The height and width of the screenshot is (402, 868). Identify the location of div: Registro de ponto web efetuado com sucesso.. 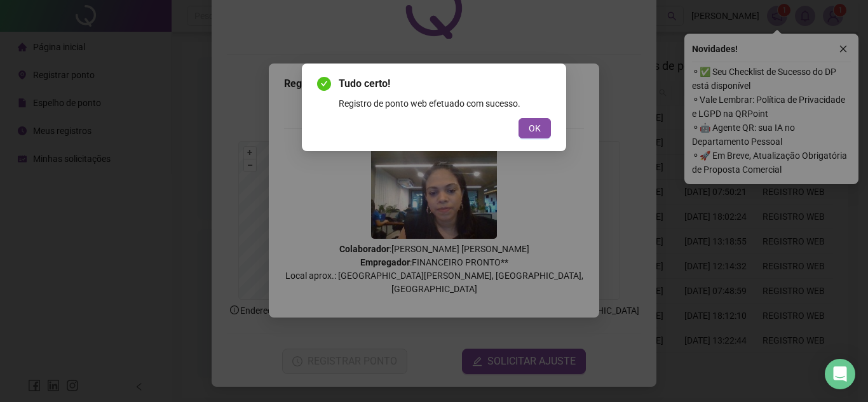
(445, 104).